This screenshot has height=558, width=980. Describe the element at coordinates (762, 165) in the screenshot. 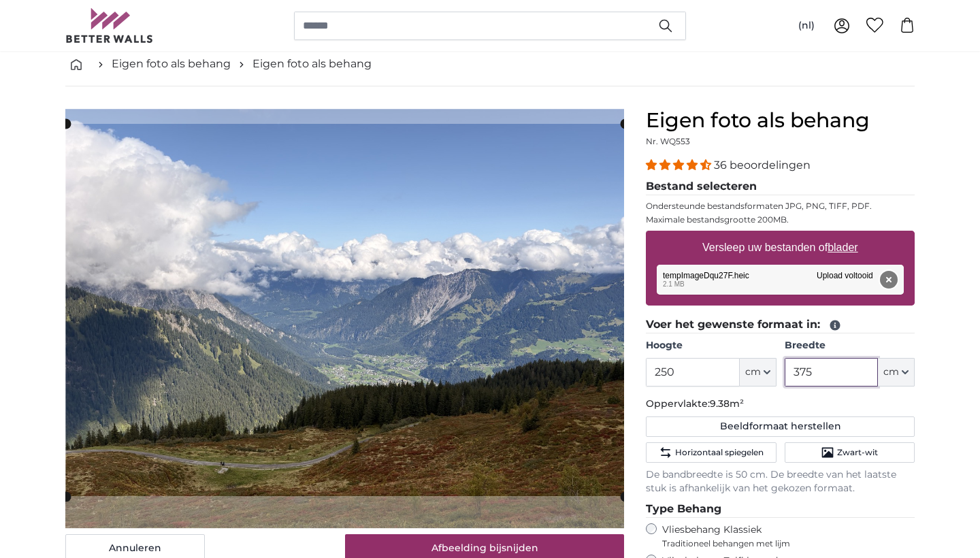

I see `span: 36 beoordelingen` at that location.